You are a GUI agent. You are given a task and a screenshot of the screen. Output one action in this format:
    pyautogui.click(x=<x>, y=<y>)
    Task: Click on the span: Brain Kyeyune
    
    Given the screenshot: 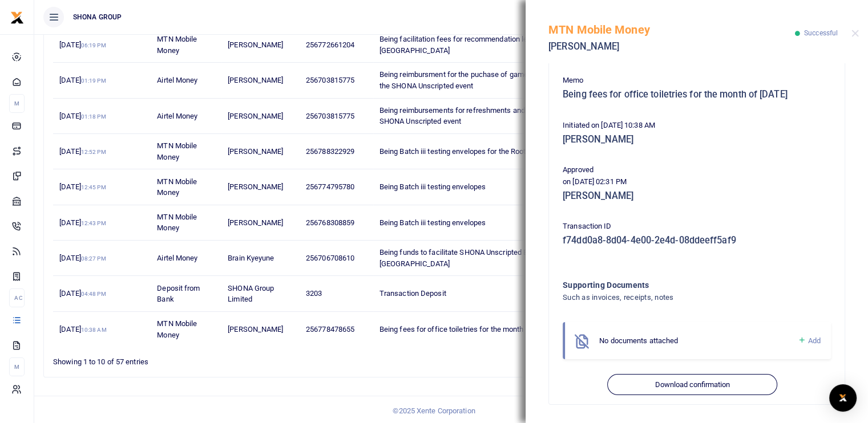 What is the action you would take?
    pyautogui.click(x=250, y=258)
    